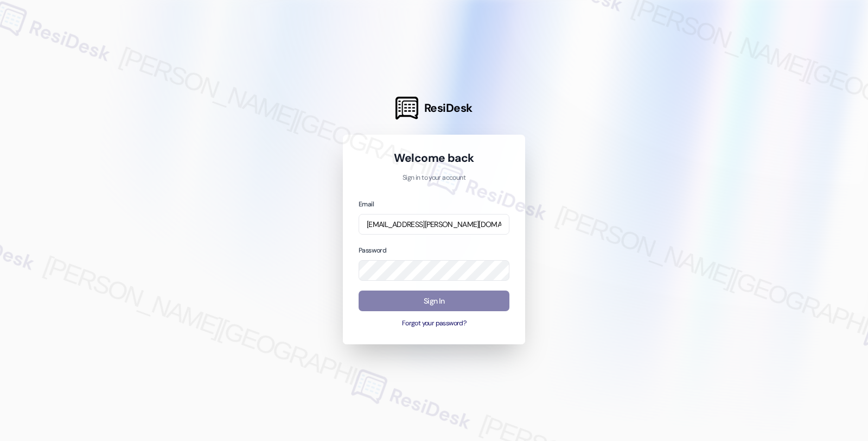 The height and width of the screenshot is (441, 868). I want to click on button: Sign In, so click(434, 300).